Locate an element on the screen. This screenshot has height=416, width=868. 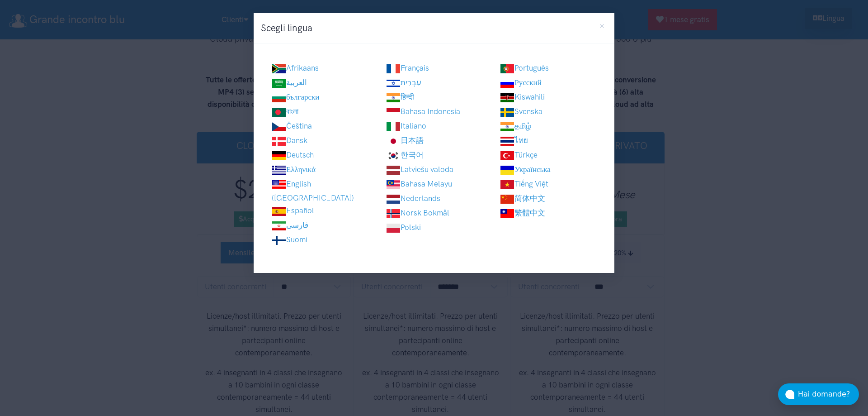
img: Русский is located at coordinates (507, 83).